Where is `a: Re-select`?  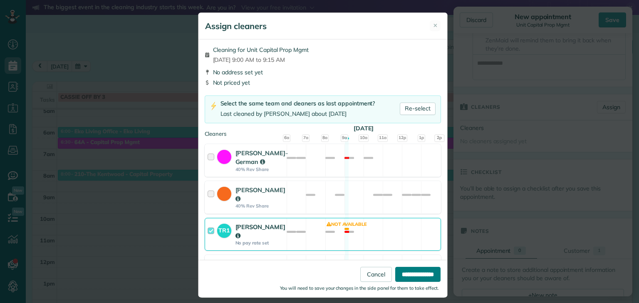 a: Re-select is located at coordinates (417, 109).